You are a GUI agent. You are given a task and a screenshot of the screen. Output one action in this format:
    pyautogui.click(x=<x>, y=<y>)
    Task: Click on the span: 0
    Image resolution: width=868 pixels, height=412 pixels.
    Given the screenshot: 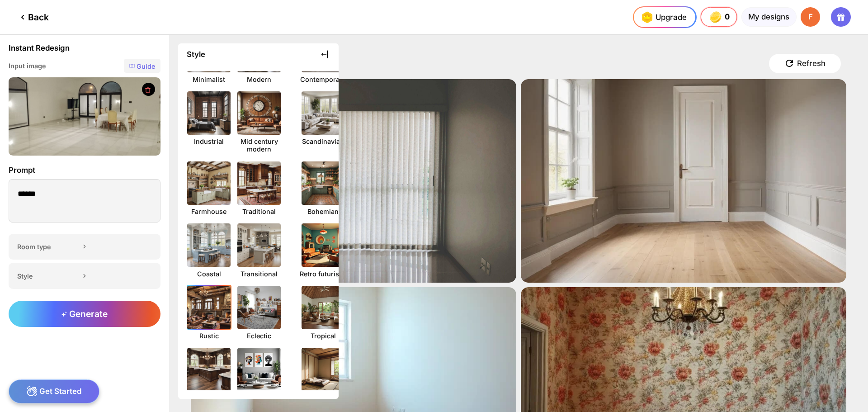 What is the action you would take?
    pyautogui.click(x=728, y=16)
    